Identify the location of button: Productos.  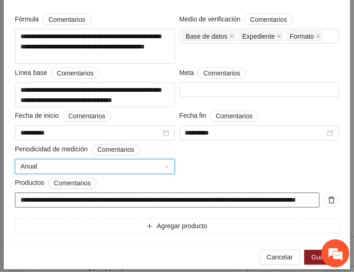
(72, 183).